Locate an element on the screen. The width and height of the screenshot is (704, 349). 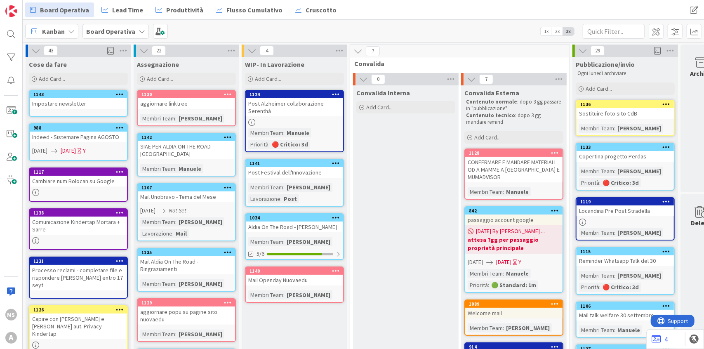
a: Lead Time is located at coordinates (122, 10).